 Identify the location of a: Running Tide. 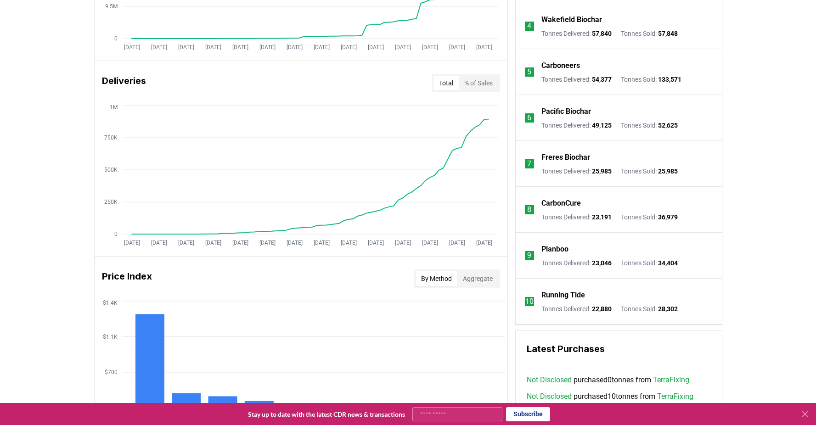
(563, 295).